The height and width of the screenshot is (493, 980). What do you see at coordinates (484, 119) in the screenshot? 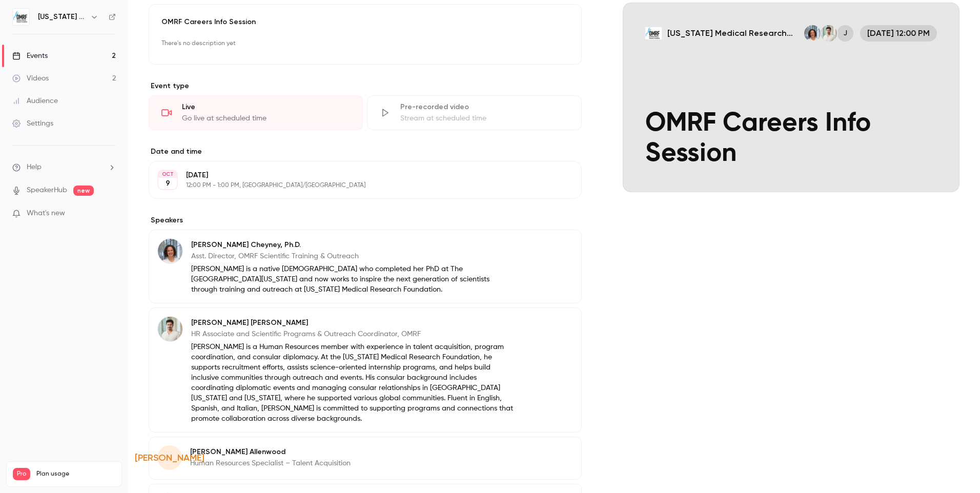
I see `div: Stream at scheduled time` at bounding box center [484, 119].